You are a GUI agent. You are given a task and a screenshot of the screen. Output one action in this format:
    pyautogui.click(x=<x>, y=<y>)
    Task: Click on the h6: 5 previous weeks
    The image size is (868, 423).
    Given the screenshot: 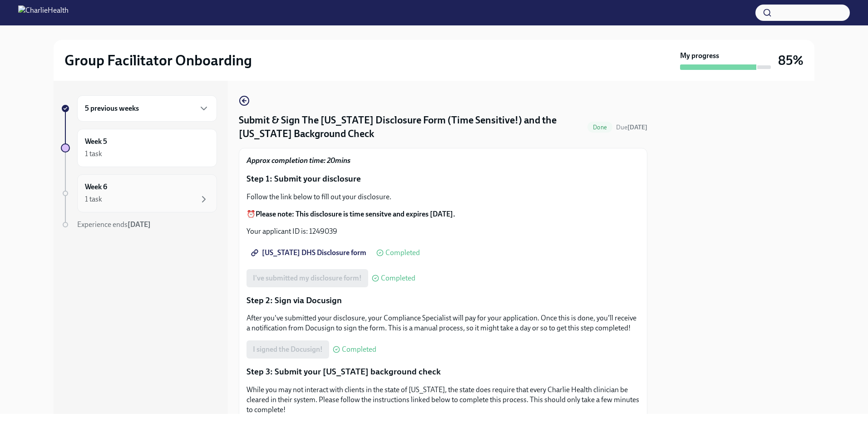 What is the action you would take?
    pyautogui.click(x=112, y=109)
    